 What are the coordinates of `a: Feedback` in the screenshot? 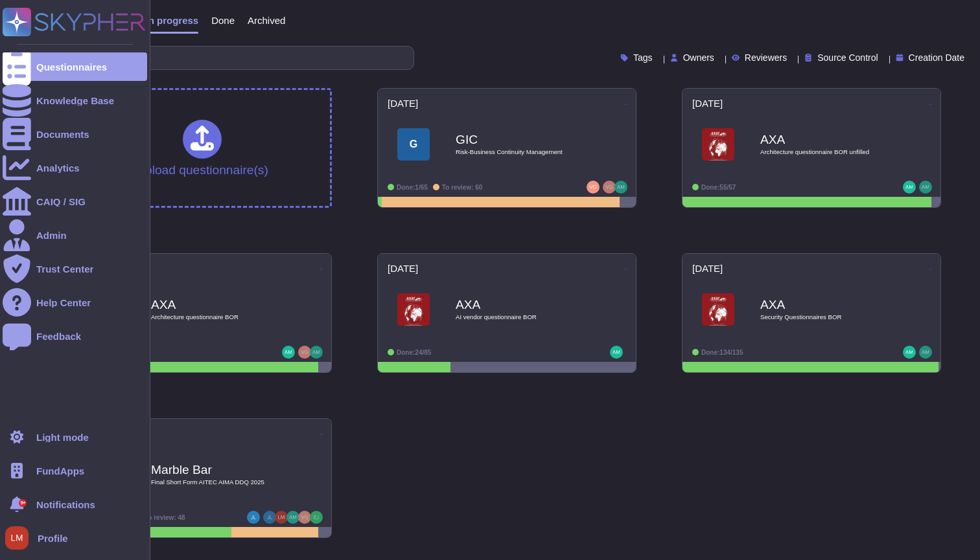 It's located at (74, 336).